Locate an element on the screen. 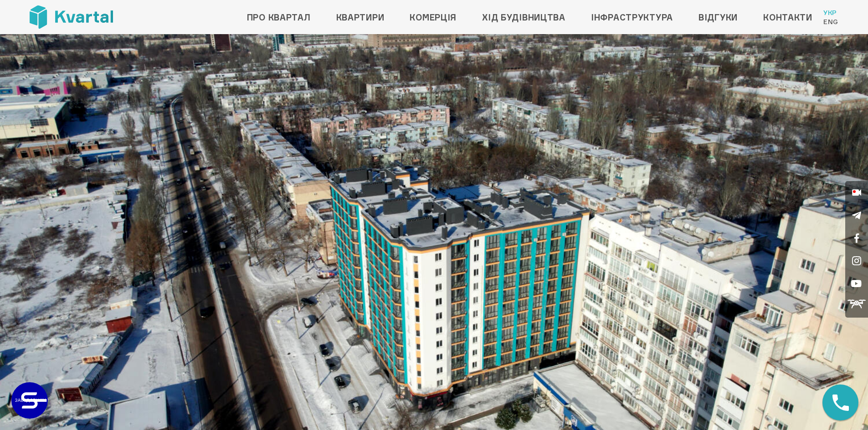 Image resolution: width=868 pixels, height=430 pixels. a: Eng is located at coordinates (830, 22).